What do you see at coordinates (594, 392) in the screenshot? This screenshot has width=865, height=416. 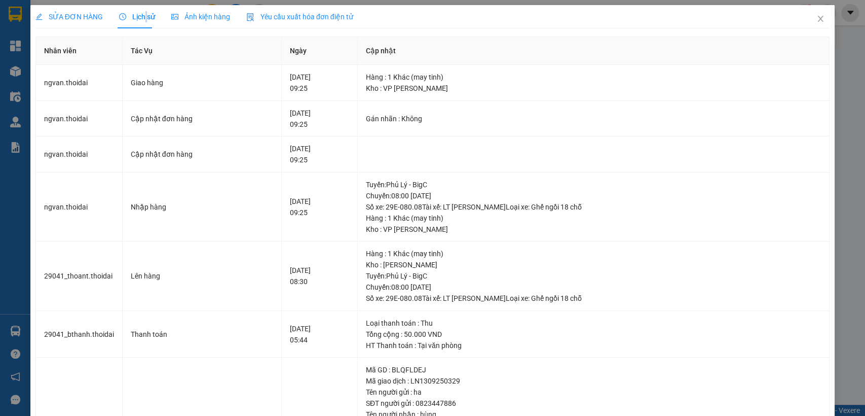 I see `div: Tên người gửi : ha` at bounding box center [594, 392].